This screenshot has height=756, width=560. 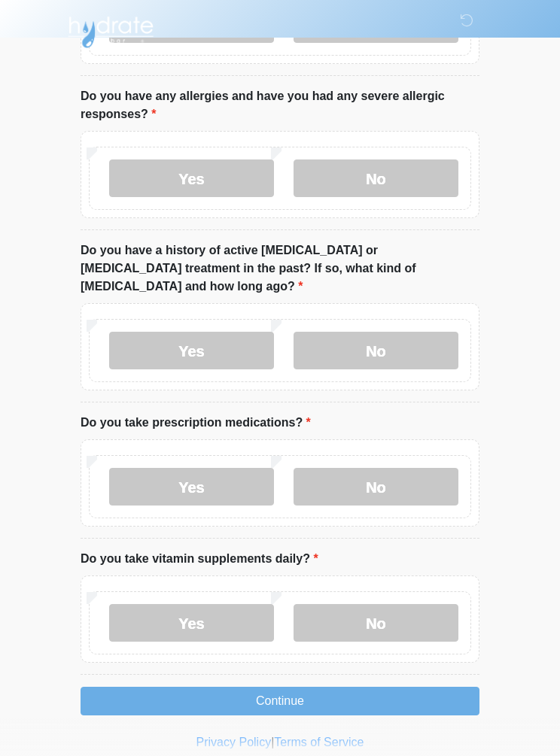 What do you see at coordinates (280, 701) in the screenshot?
I see `button: Continue` at bounding box center [280, 701].